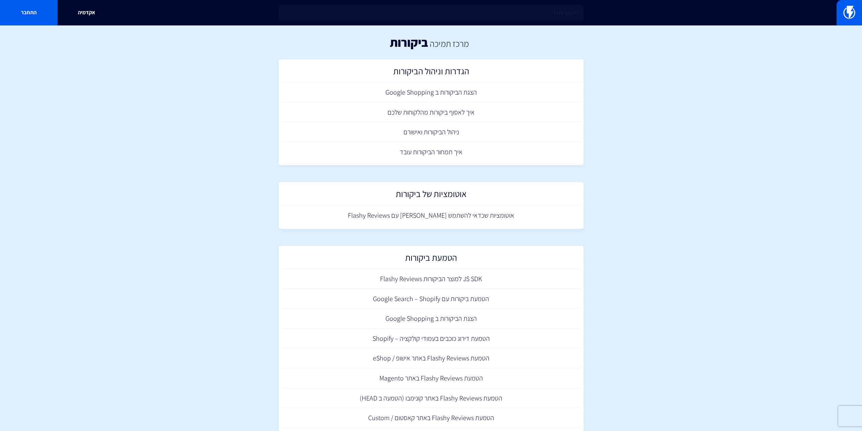  What do you see at coordinates (449, 43) in the screenshot?
I see `a: מרכז תמיכה` at bounding box center [449, 43].